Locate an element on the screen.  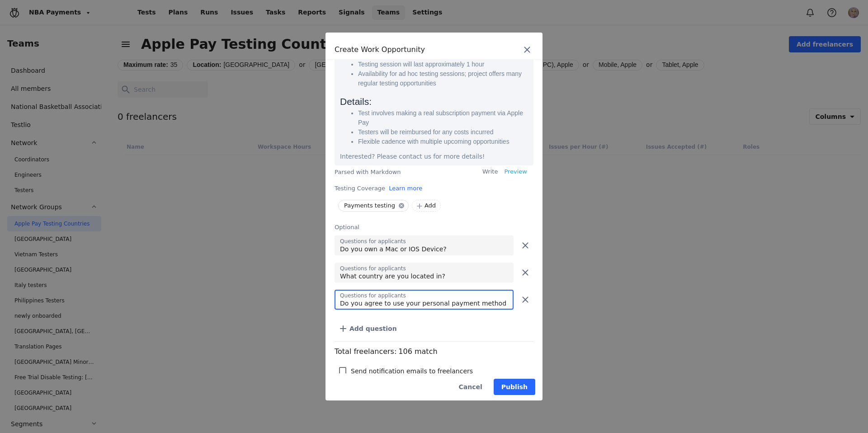
p: Interested? Please contact us for more details! is located at coordinates (434, 159).